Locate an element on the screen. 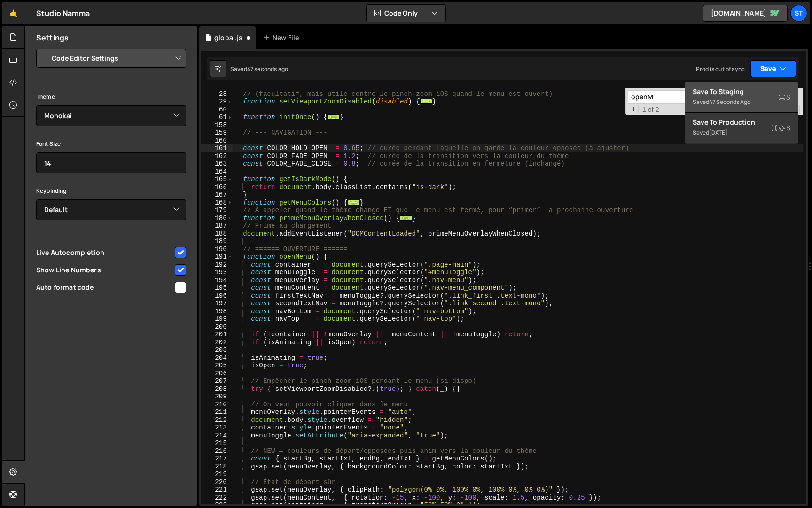 The image size is (812, 508). div: 220 is located at coordinates (217, 482).